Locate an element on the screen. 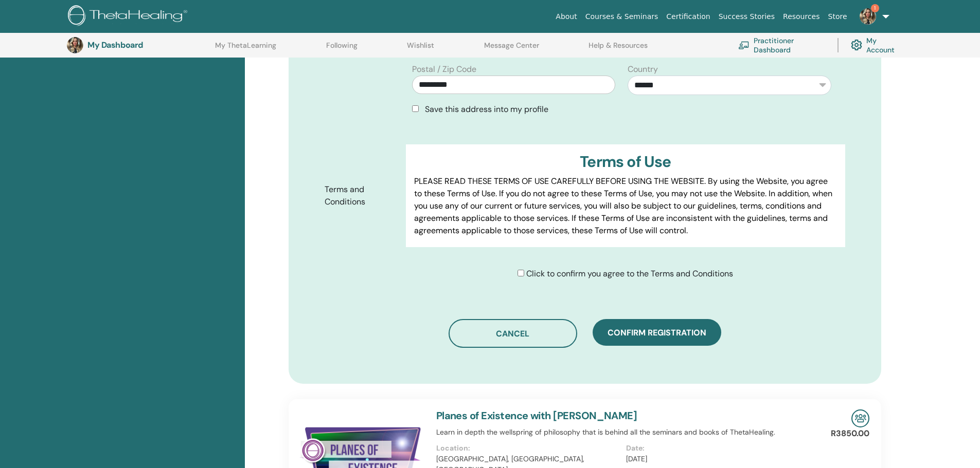  button: Confirm registration is located at coordinates (657, 333).